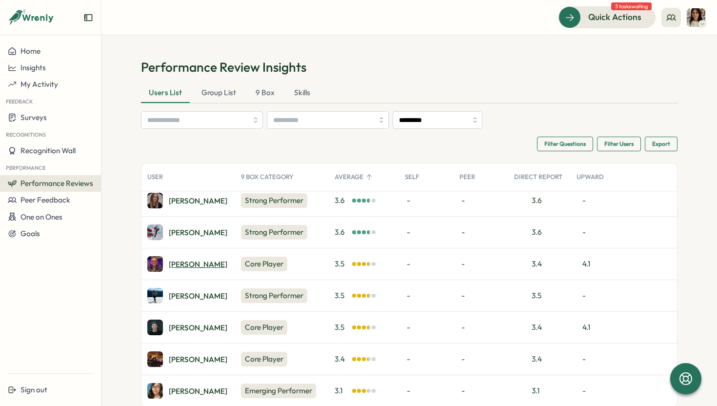 The height and width of the screenshot is (406, 717). I want to click on button: Filter Questions, so click(565, 144).